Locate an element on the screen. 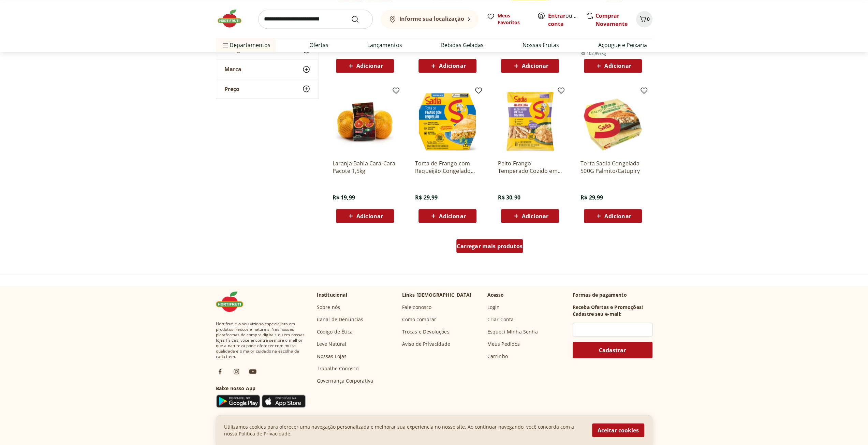 The image size is (868, 445). img: Torta Sadia Congelada 500G Palmito/Catupiry is located at coordinates (613, 122).